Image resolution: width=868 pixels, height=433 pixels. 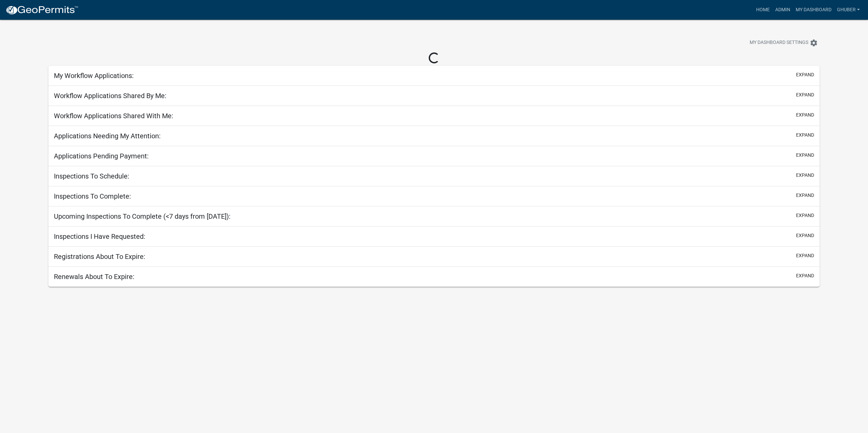 I want to click on h5: Applications Needing My Attention:, so click(x=107, y=136).